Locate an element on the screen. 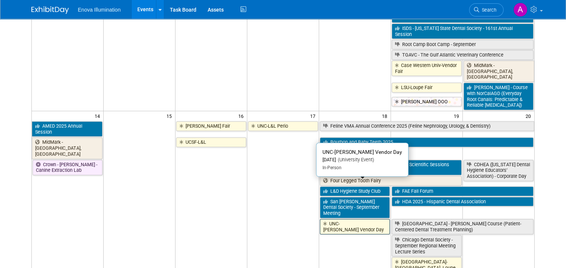 The height and width of the screenshot is (268, 566). span: 19 is located at coordinates (457, 116).